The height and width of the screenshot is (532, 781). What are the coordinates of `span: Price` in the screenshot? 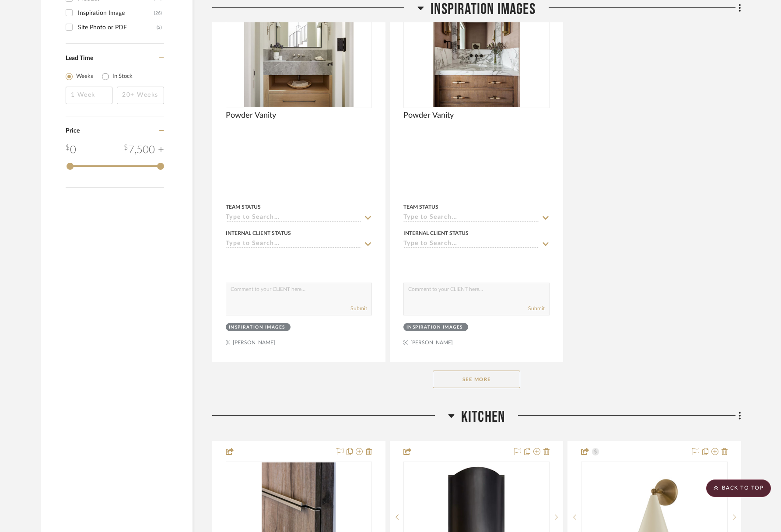 It's located at (73, 131).